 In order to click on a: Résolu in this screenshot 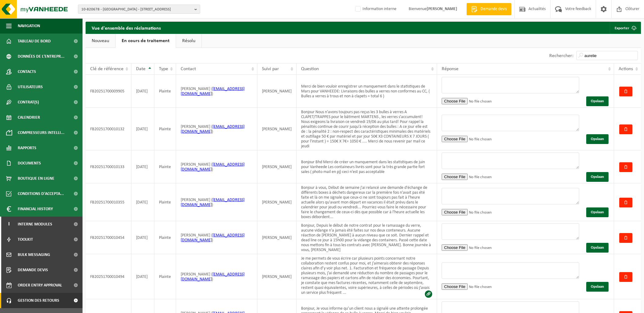, I will do `click(189, 41)`.